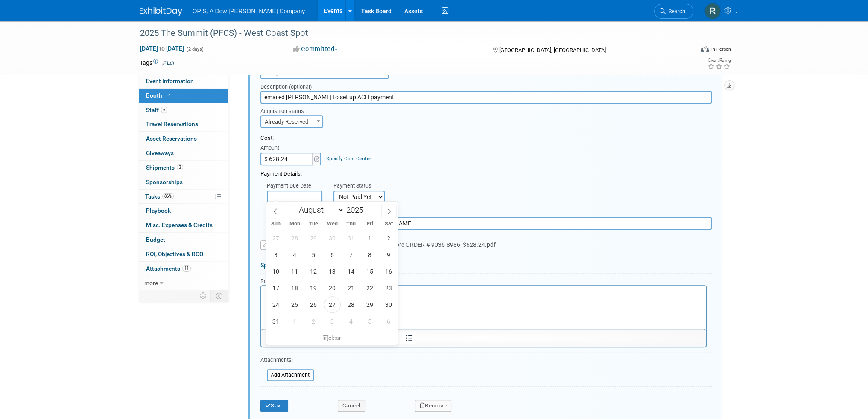 This screenshot has height=419, width=868. I want to click on span: Sat, so click(389, 224).